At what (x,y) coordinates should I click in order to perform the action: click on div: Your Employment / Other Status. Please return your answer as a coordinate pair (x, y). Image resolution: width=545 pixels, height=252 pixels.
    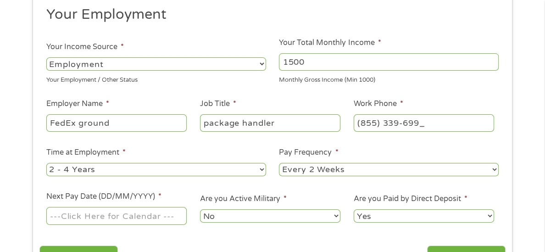
    Looking at the image, I should click on (156, 78).